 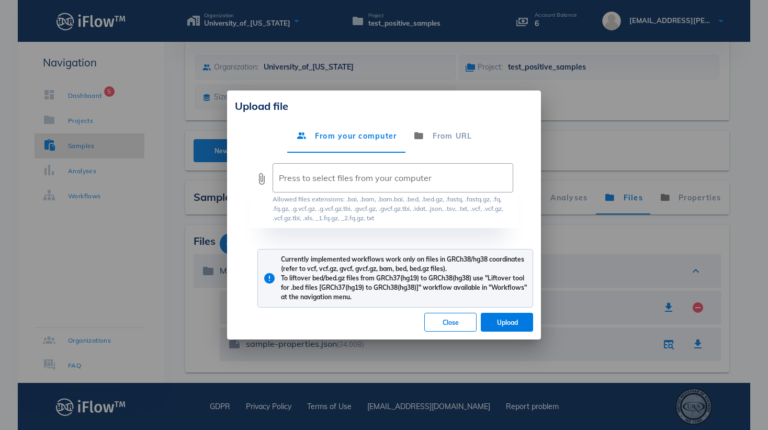 I want to click on div: Allowed files extensions: .bai, .bam, .bam.bai, .bed, .bed.gz, .fastq, .fastq.gz, .fq, .fq.gz, .g..., so click(x=393, y=209).